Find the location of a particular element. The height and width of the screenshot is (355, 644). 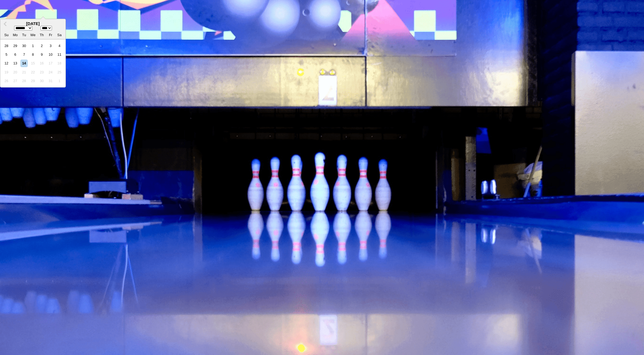

div: Choose Thursday, October 2nd, 2025 is located at coordinates (42, 46).